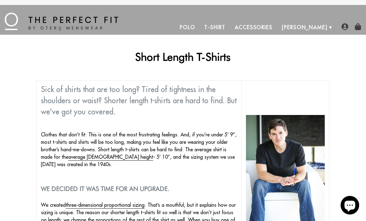 The height and width of the screenshot is (221, 366). What do you see at coordinates (139, 189) in the screenshot?
I see `h2: We decided it was time for an upgrade.` at bounding box center [139, 189].